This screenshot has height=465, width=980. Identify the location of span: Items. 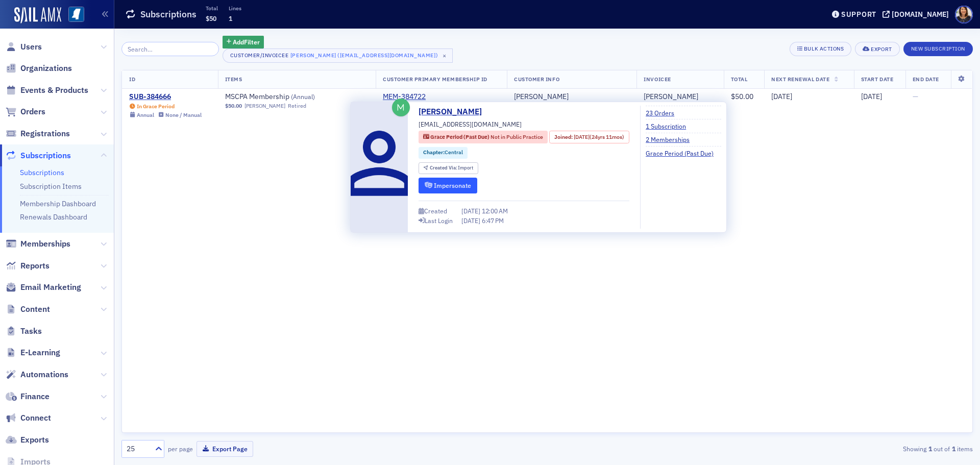
(234, 79).